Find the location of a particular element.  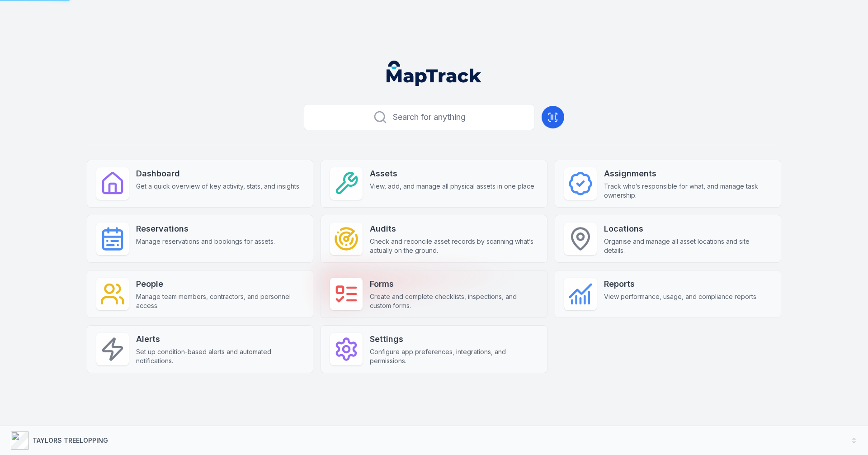

strong: Locations is located at coordinates (688, 229).